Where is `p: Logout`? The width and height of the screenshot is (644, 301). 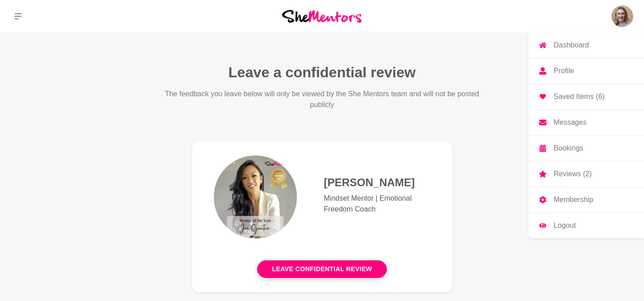 p: Logout is located at coordinates (564, 225).